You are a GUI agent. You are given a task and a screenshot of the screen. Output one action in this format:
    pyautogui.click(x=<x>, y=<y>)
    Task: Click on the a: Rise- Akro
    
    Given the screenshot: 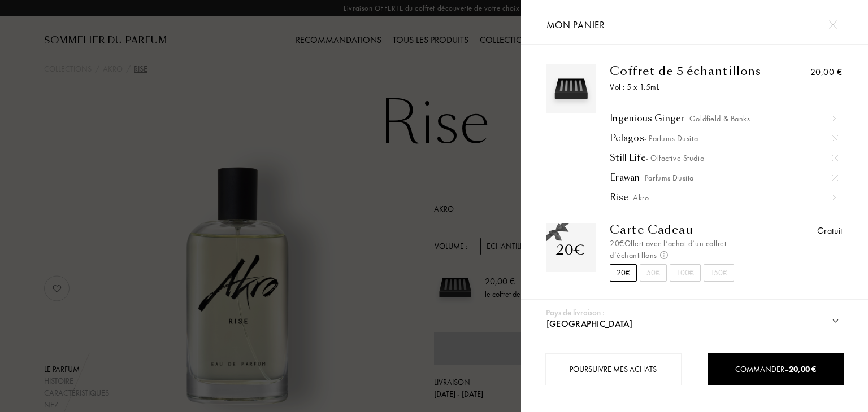 What is the action you would take?
    pyautogui.click(x=723, y=198)
    